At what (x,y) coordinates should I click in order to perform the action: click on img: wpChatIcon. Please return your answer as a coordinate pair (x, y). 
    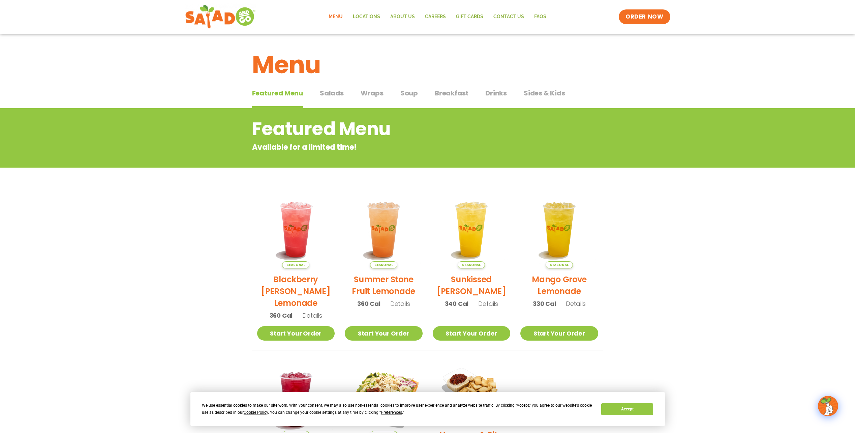
    Looking at the image, I should click on (828, 406).